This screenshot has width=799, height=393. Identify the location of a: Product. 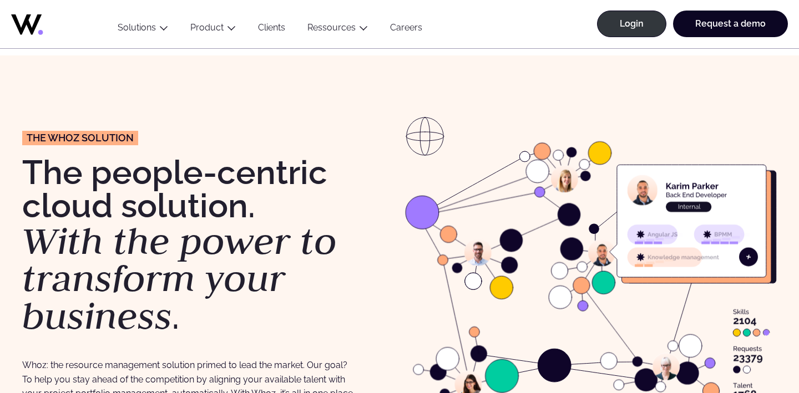
(207, 27).